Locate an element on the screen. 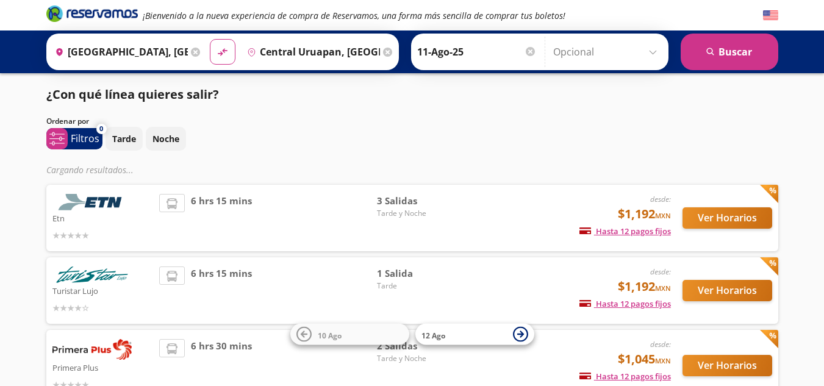  input: Opcional is located at coordinates (607, 52).